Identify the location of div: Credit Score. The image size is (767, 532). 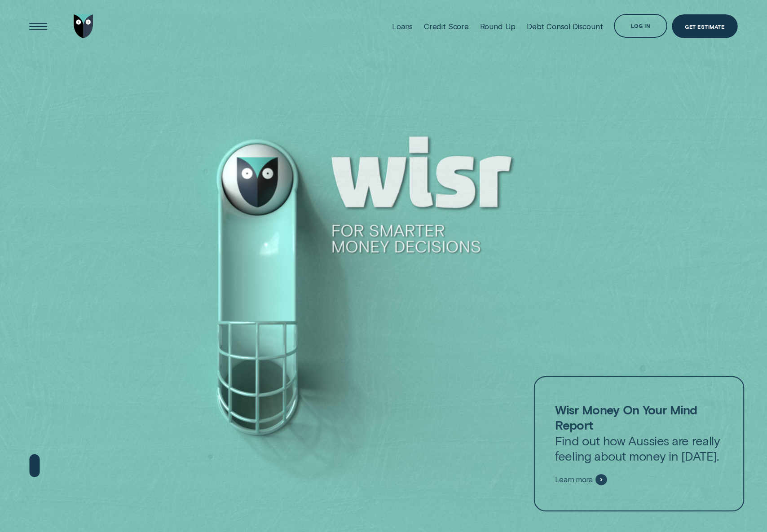
(446, 26).